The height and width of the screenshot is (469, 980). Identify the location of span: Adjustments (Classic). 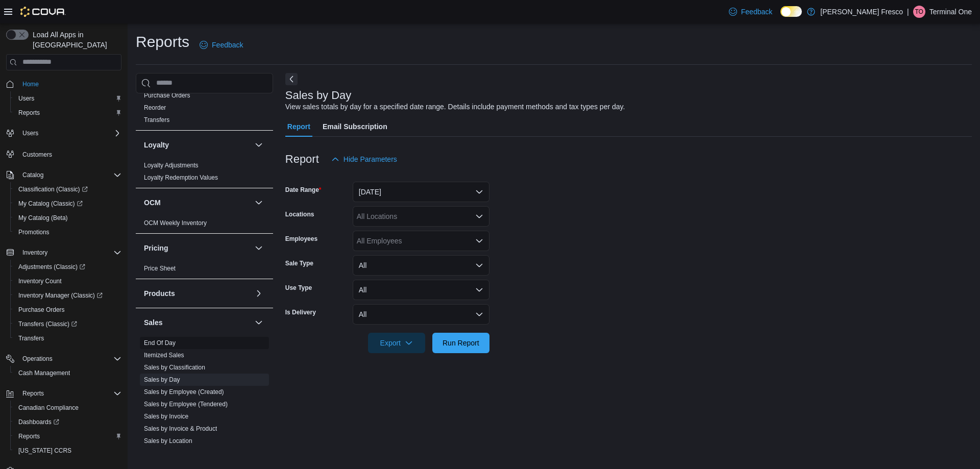
(68, 267).